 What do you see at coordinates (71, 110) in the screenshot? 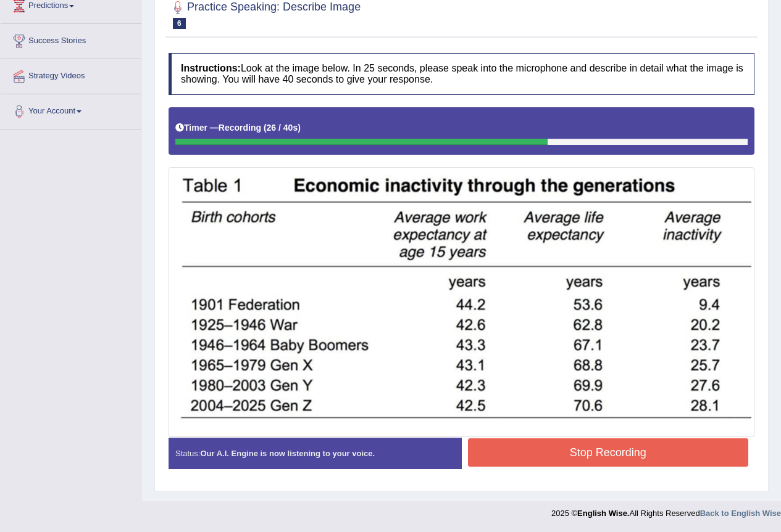
I see `a: Your Account` at bounding box center [71, 110].